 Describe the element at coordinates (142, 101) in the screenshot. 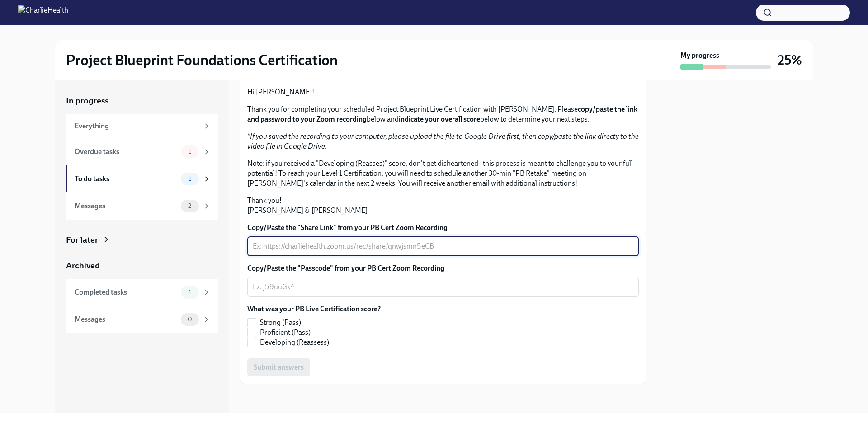

I see `a: In progress` at that location.